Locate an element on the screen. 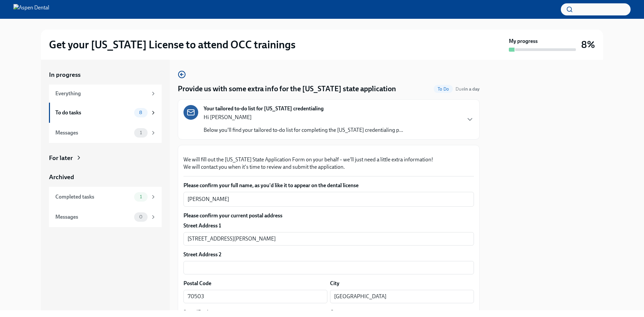  label: Please confirm your current postal address is located at coordinates (329, 216).